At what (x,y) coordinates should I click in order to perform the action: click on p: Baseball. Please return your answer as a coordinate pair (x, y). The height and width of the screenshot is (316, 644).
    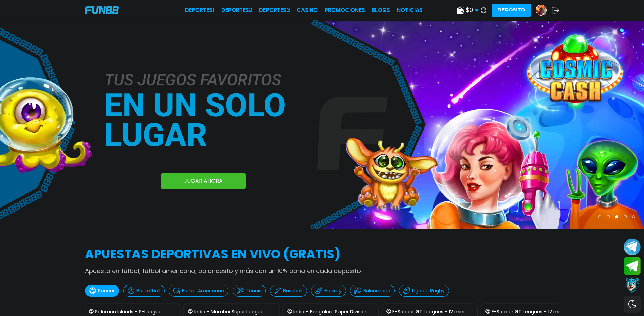
    Looking at the image, I should click on (293, 290).